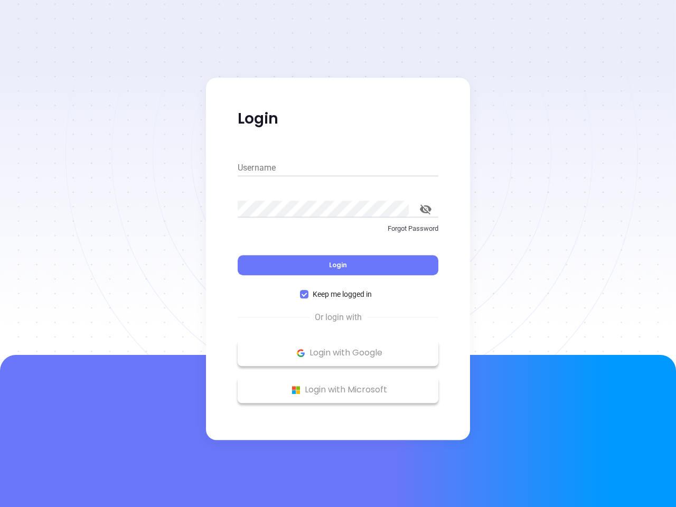 Image resolution: width=676 pixels, height=507 pixels. I want to click on span: Keep me logged in, so click(342, 294).